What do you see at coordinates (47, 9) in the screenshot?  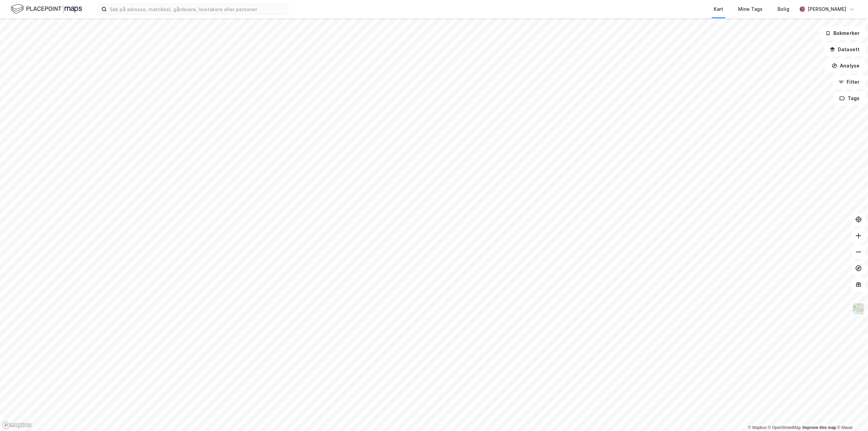 I see `img: logo.f888ab2527a4732fd821a326f86c7f29.svg` at bounding box center [47, 9].